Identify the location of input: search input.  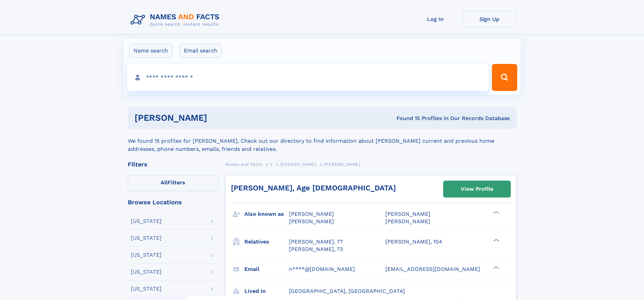
(308, 78).